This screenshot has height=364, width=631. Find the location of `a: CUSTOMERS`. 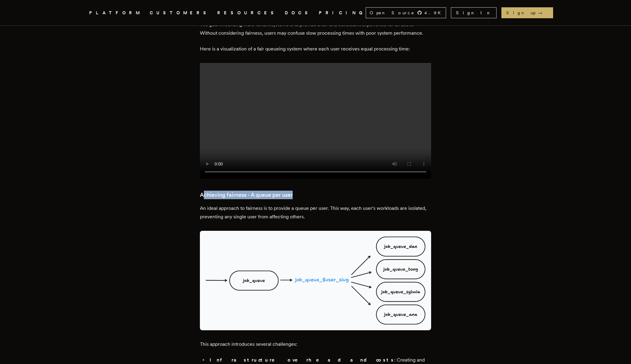

a: CUSTOMERS is located at coordinates (180, 13).